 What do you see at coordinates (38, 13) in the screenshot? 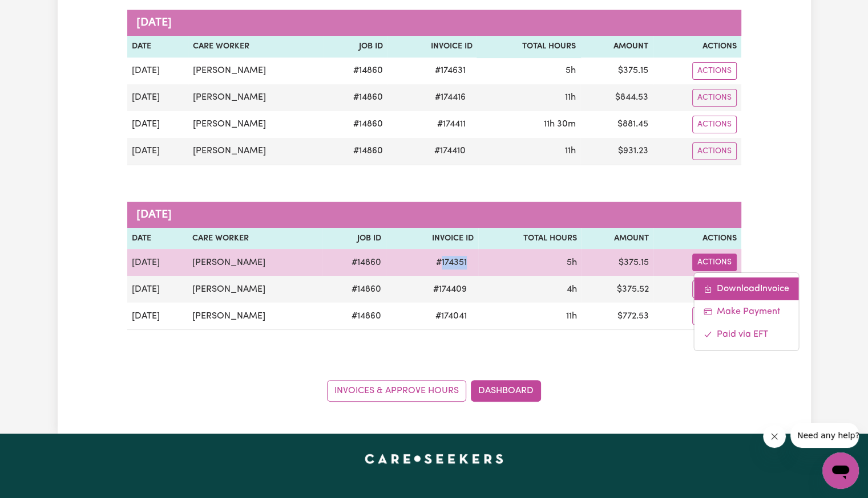
I see `span: Need any help?` at bounding box center [38, 13].